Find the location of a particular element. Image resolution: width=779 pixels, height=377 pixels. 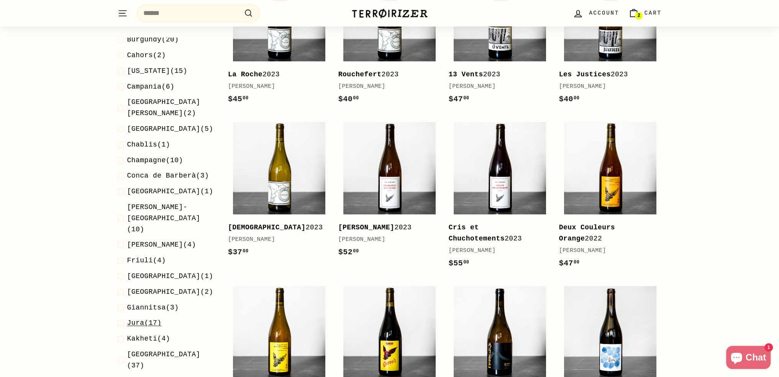

span: Burgundy is located at coordinates (144, 39).